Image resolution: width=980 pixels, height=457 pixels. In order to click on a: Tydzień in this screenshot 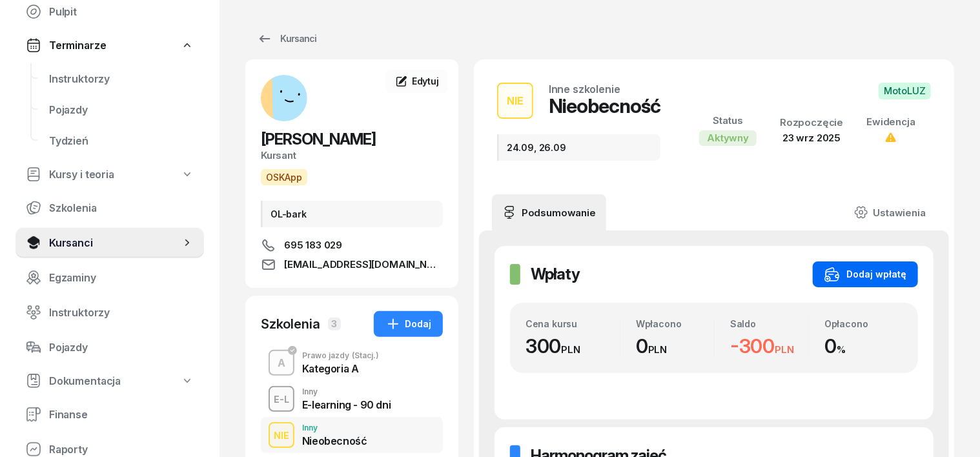, I will do `click(121, 141)`.